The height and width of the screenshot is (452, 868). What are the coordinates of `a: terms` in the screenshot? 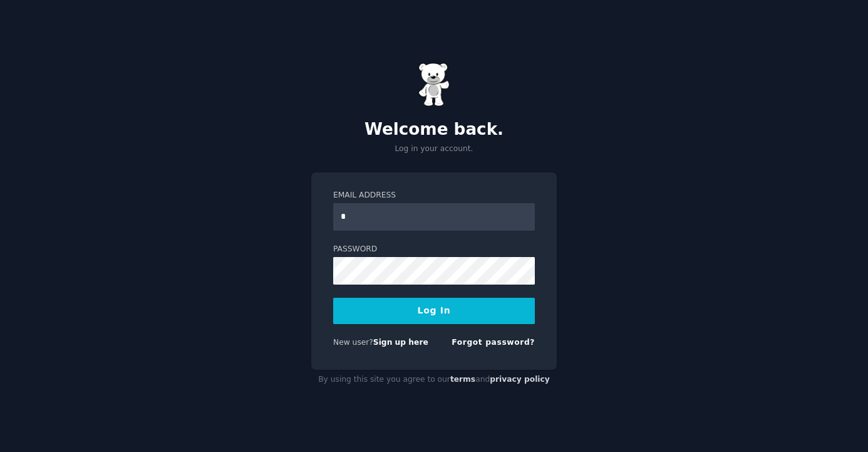 It's located at (463, 379).